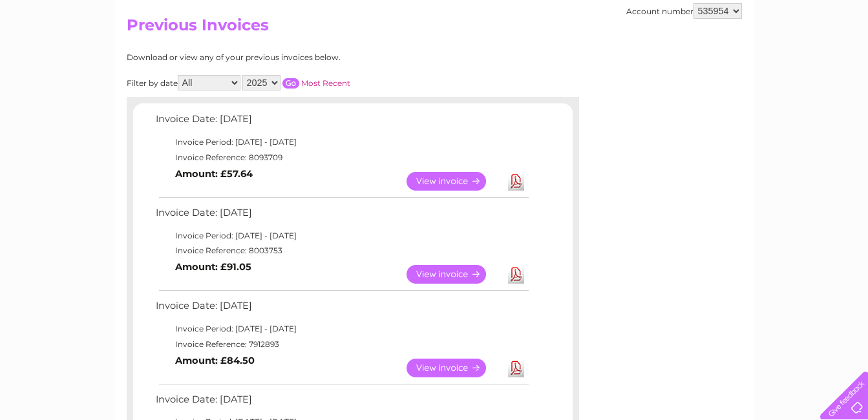 The height and width of the screenshot is (420, 868). What do you see at coordinates (296, 58) in the screenshot?
I see `div: Download or view any of your previous invoices below.` at bounding box center [296, 58].